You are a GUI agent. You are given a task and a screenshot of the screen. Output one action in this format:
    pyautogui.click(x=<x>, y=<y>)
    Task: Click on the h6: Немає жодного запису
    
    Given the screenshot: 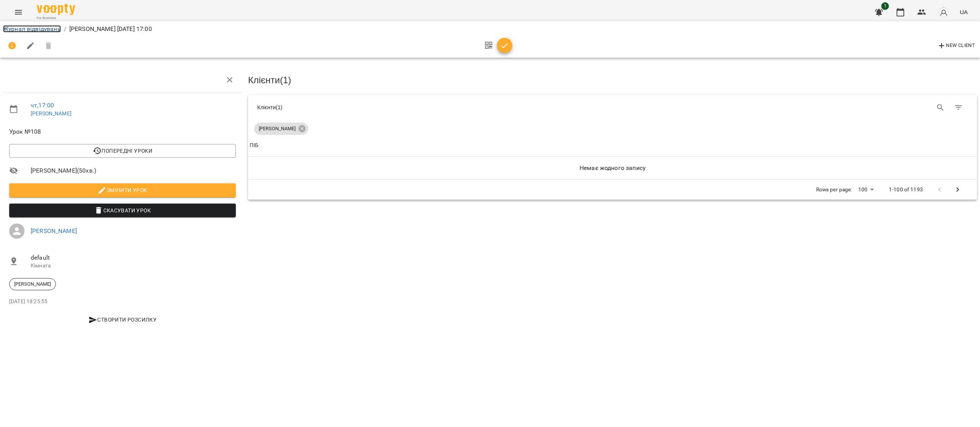 What is the action you would take?
    pyautogui.click(x=612, y=168)
    